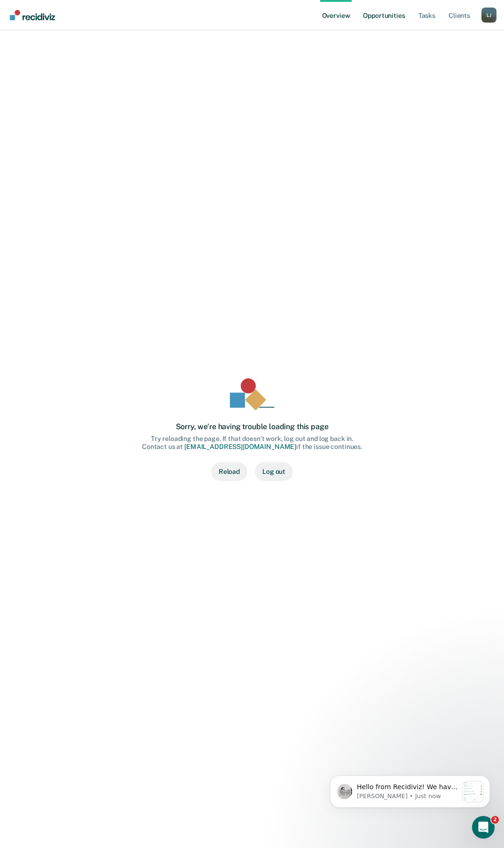 Image resolution: width=504 pixels, height=848 pixels. What do you see at coordinates (489, 15) in the screenshot?
I see `button: Profile dropdown button` at bounding box center [489, 15].